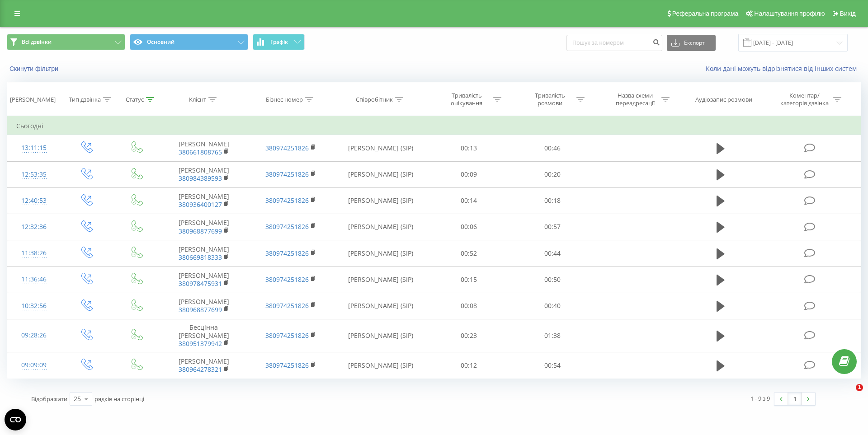  Describe the element at coordinates (552, 201) in the screenshot. I see `td: 00:18` at that location.